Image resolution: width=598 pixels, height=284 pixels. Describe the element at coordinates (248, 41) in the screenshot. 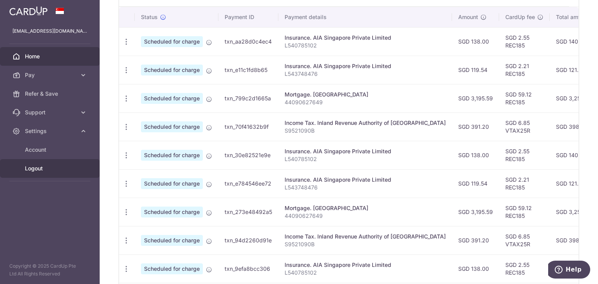

I see `td: txn_aa28d0c4ec4` at that location.